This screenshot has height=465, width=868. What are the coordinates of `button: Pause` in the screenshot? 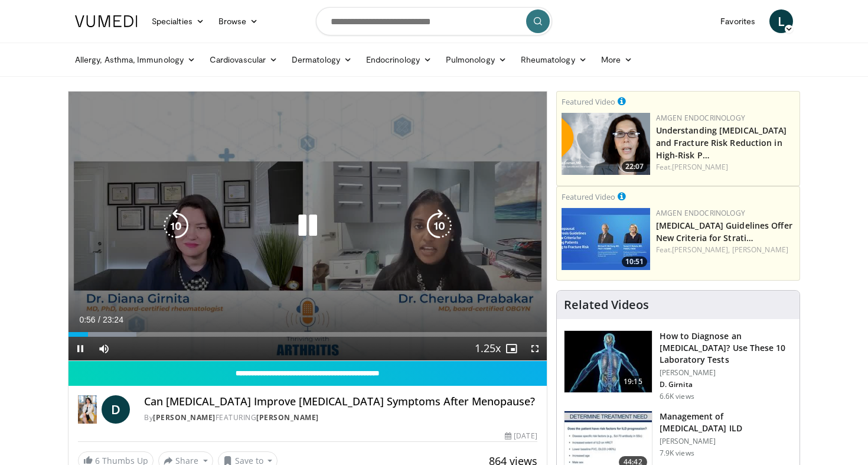 It's located at (80, 349).